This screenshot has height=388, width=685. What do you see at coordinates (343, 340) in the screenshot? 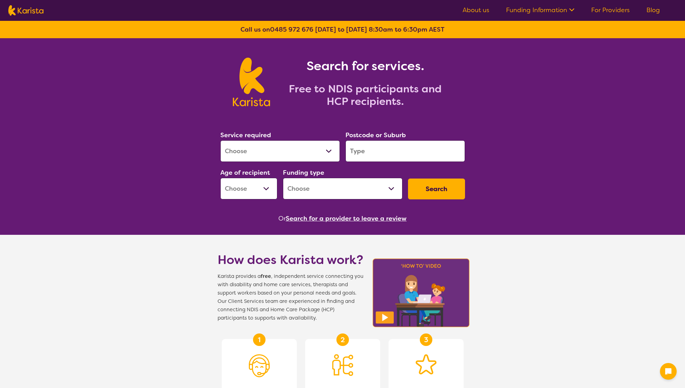
I see `div: 2` at bounding box center [343, 340].